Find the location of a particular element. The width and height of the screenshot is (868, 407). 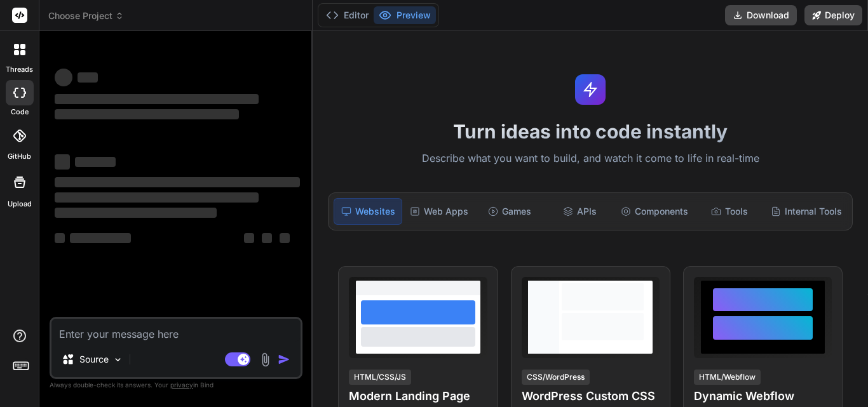

div: APIs is located at coordinates (580, 211).